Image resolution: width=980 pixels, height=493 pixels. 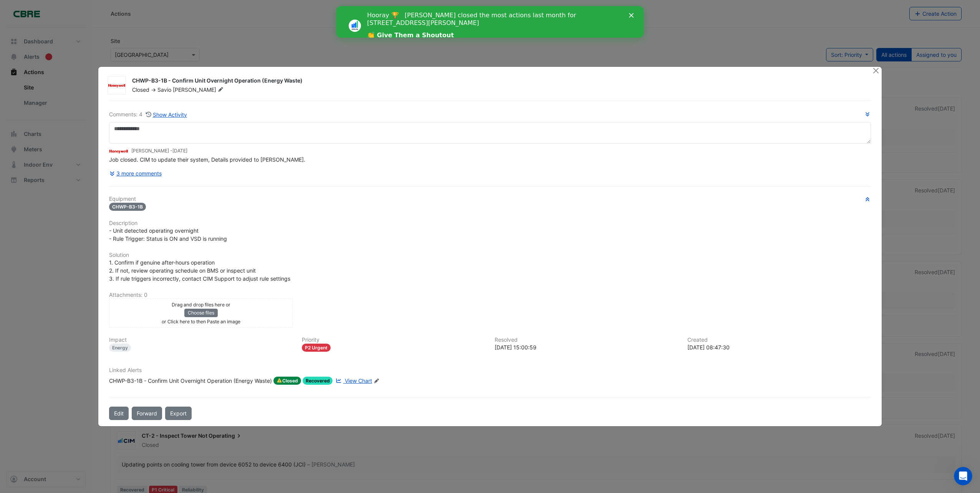 What do you see at coordinates (120, 347) in the screenshot?
I see `div: Energy` at bounding box center [120, 347].